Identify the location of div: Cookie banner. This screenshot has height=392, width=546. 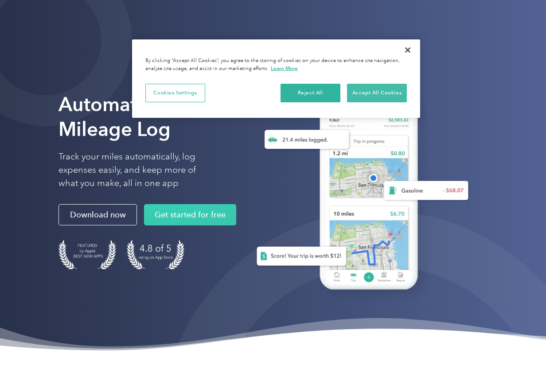
(276, 78).